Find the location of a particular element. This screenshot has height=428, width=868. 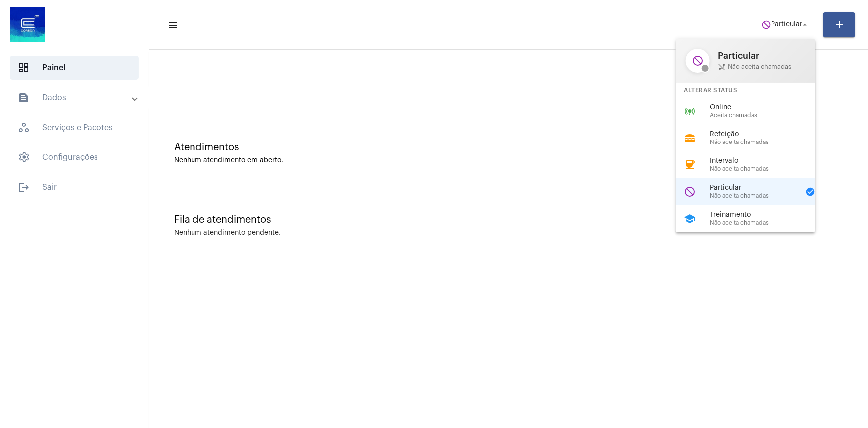

mat-icon: phone_disabled is located at coordinates (722, 67).